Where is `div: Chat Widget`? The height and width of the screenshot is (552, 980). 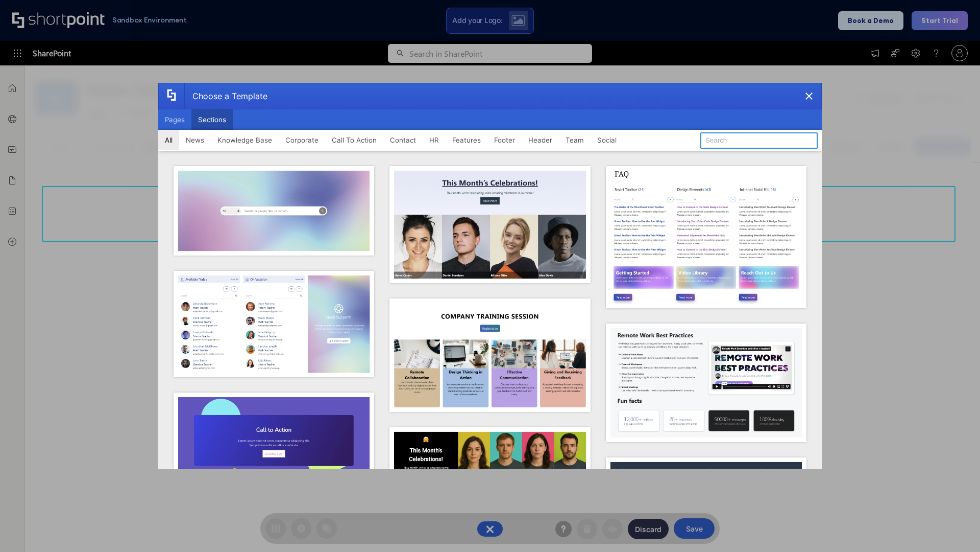
div: Chat Widget is located at coordinates (888, 493).